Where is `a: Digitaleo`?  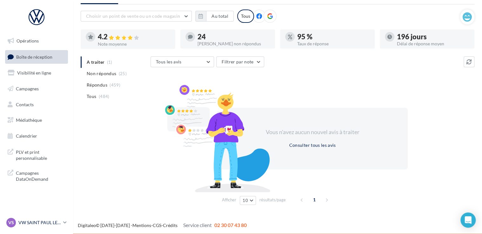 a: Digitaleo is located at coordinates (87, 226).